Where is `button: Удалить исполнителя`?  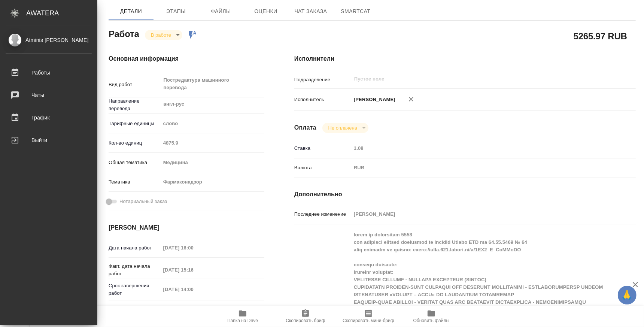 button: Удалить исполнителя is located at coordinates (411, 99).